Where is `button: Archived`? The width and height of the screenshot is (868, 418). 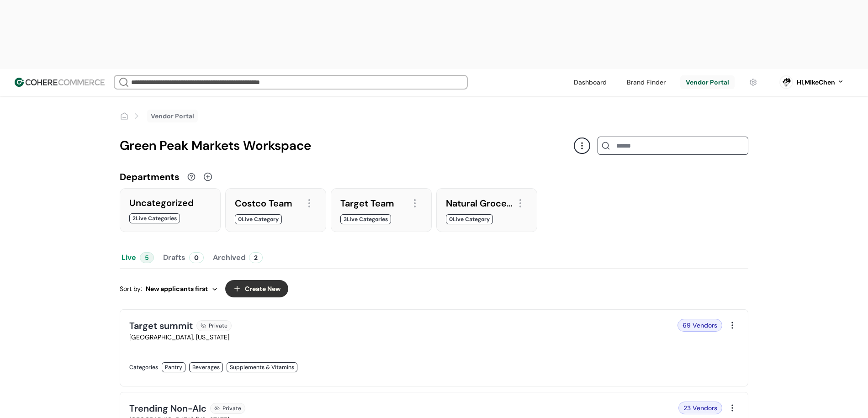
button: Archived is located at coordinates (238, 257).